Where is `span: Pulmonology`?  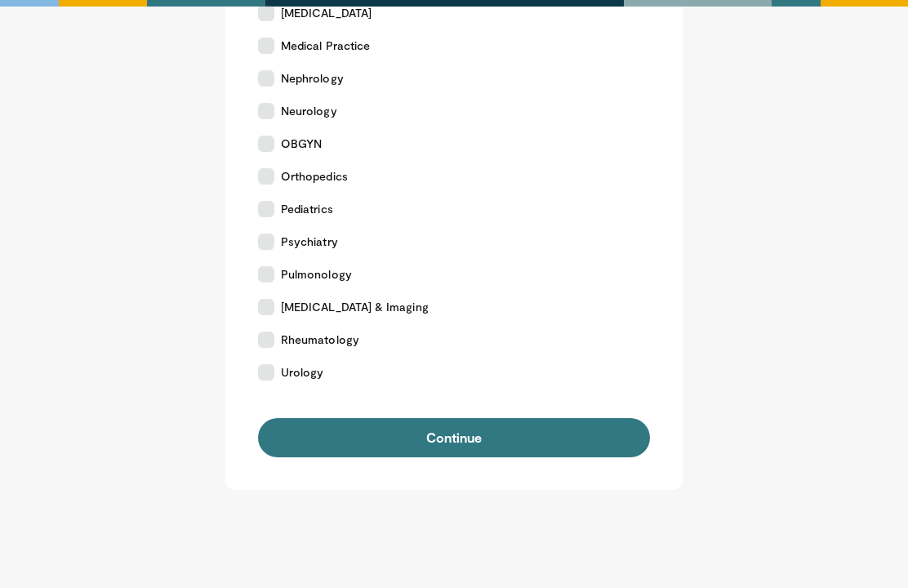
span: Pulmonology is located at coordinates (316, 276).